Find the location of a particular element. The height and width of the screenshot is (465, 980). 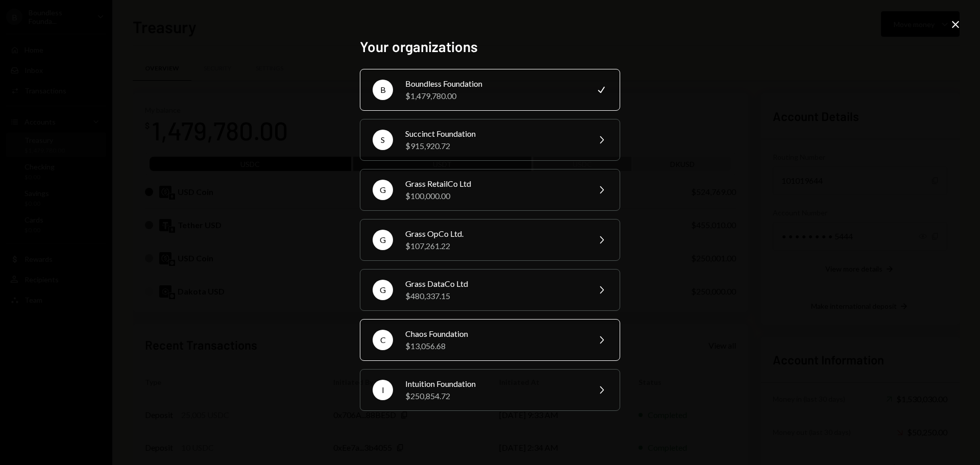

button: GGrass OpCo Ltd.$107,261.22 is located at coordinates (490, 240).